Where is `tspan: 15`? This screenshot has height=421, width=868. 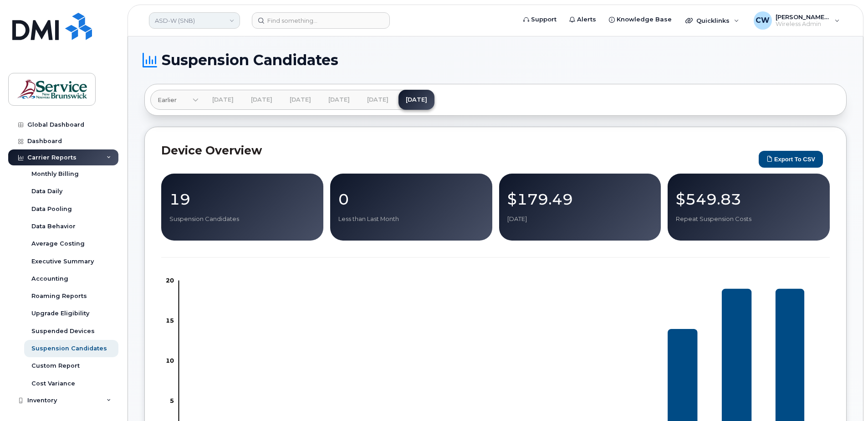 tspan: 15 is located at coordinates (170, 320).